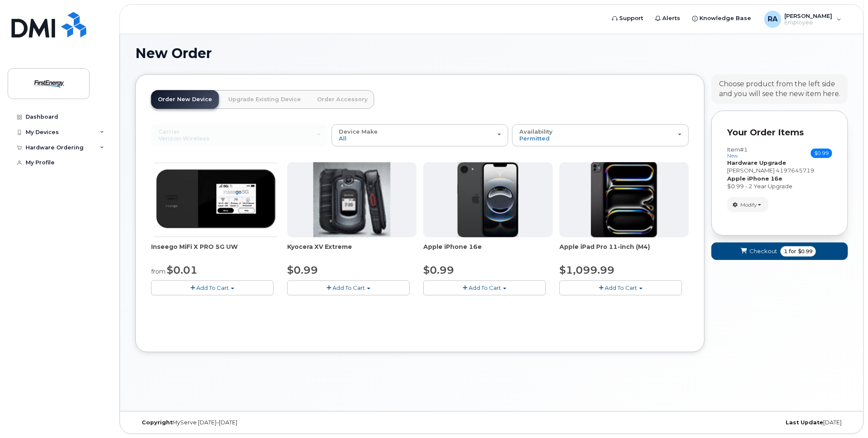 Image resolution: width=868 pixels, height=438 pixels. What do you see at coordinates (763, 251) in the screenshot?
I see `span: Checkout` at bounding box center [763, 251].